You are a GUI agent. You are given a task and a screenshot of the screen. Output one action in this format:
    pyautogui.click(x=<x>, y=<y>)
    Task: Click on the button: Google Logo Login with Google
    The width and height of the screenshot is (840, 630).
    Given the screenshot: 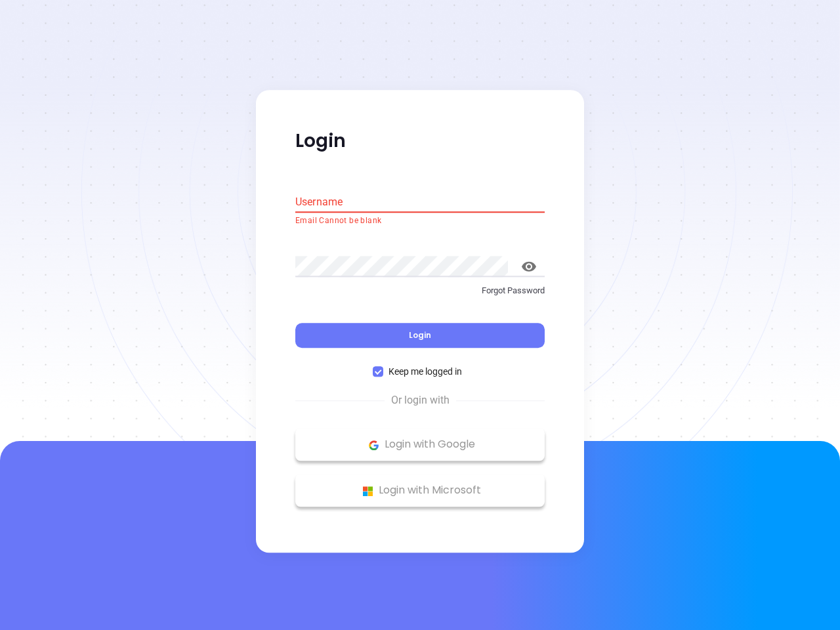 What is the action you would take?
    pyautogui.click(x=420, y=445)
    